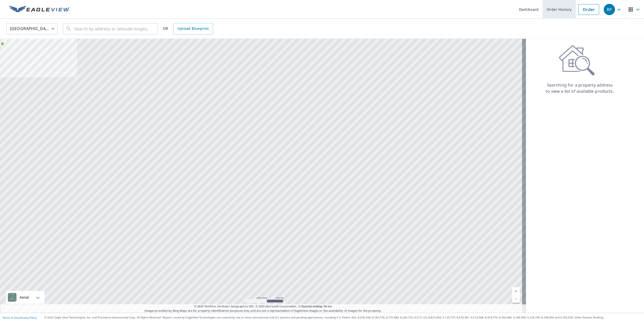 This screenshot has width=644, height=322. Describe the element at coordinates (516, 299) in the screenshot. I see `a: Current Level 5, Zoom Out` at that location.